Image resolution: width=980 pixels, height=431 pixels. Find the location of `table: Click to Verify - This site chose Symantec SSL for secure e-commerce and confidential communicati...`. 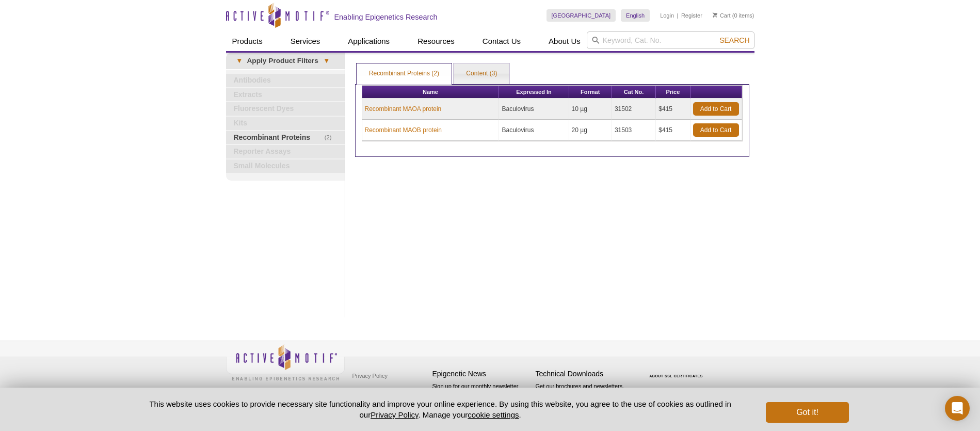

table: Click to Verify - This site chose Symantec SSL for secure e-commerce and confidential communicati... is located at coordinates (677, 370).